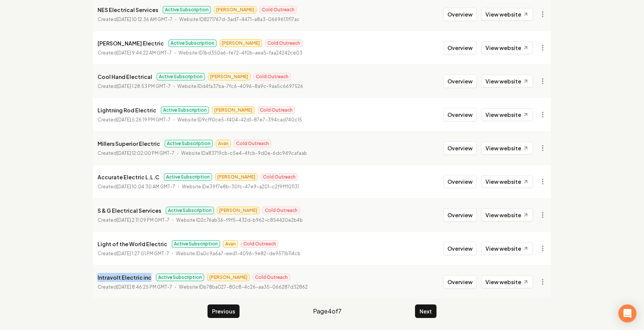  I want to click on span: Page 4 of 7, so click(327, 311).